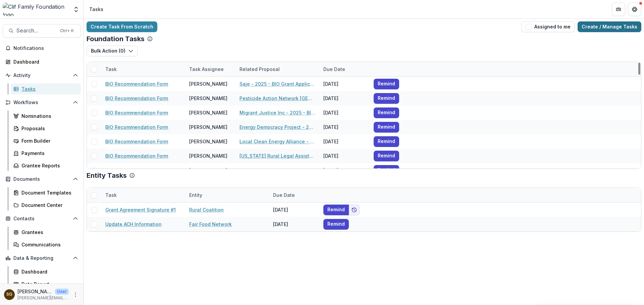 The image size is (644, 305). I want to click on div: Tasks, so click(48, 89).